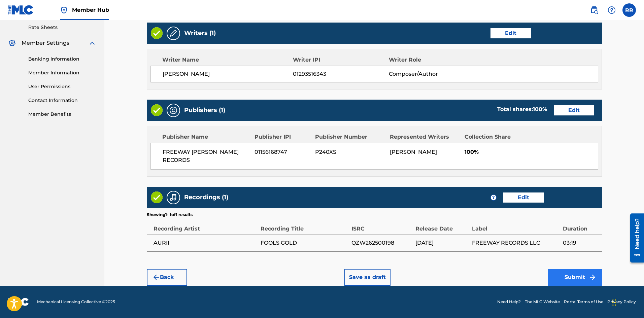  What do you see at coordinates (341, 74) in the screenshot?
I see `span: 01293516343` at bounding box center [341, 74].